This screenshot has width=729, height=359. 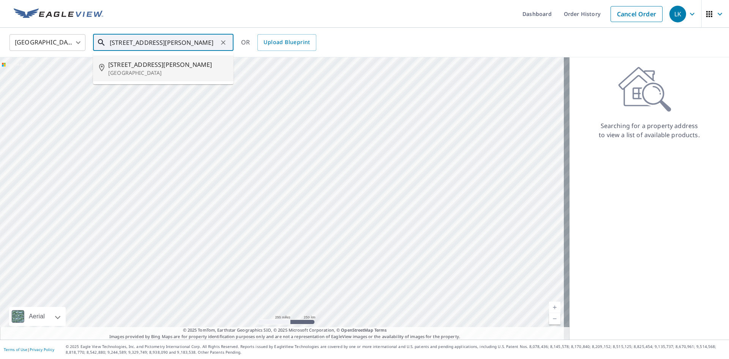 I want to click on input: Search by address or latitude-longitude, so click(x=164, y=43).